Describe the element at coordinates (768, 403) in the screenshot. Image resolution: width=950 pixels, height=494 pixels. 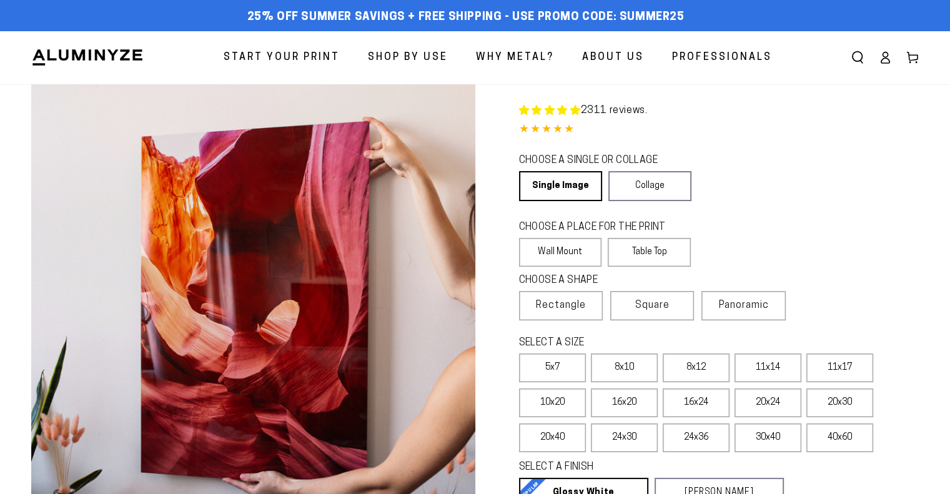
I see `label: 20x24` at that location.